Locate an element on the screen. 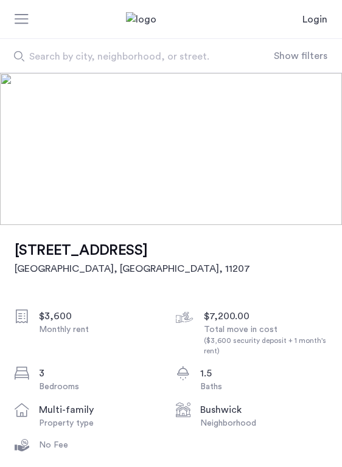 This screenshot has height=467, width=342. div: Bushwick is located at coordinates (263, 410).